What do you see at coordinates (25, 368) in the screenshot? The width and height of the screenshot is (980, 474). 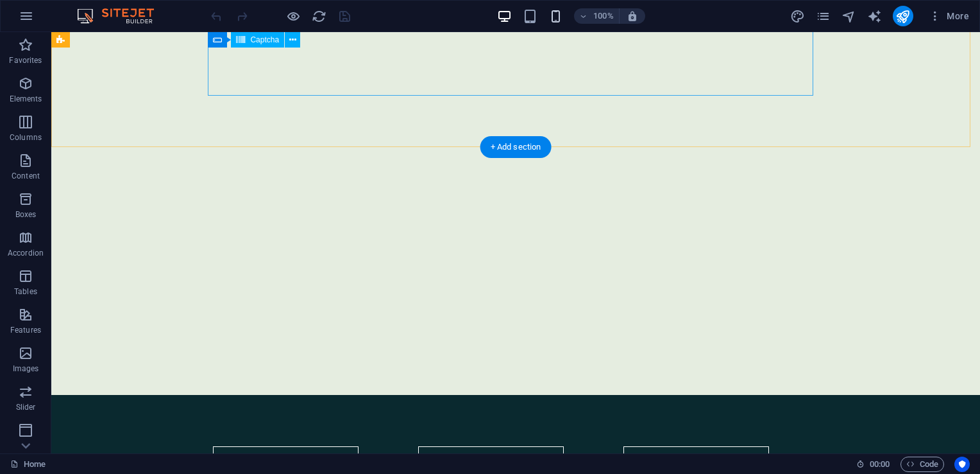 I see `p: Images` at bounding box center [25, 368].